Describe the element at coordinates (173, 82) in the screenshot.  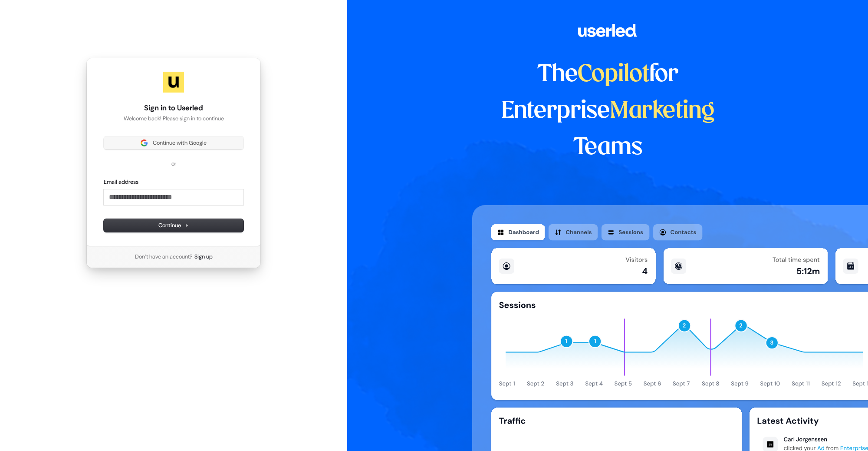
I see `img: Userled` at that location.